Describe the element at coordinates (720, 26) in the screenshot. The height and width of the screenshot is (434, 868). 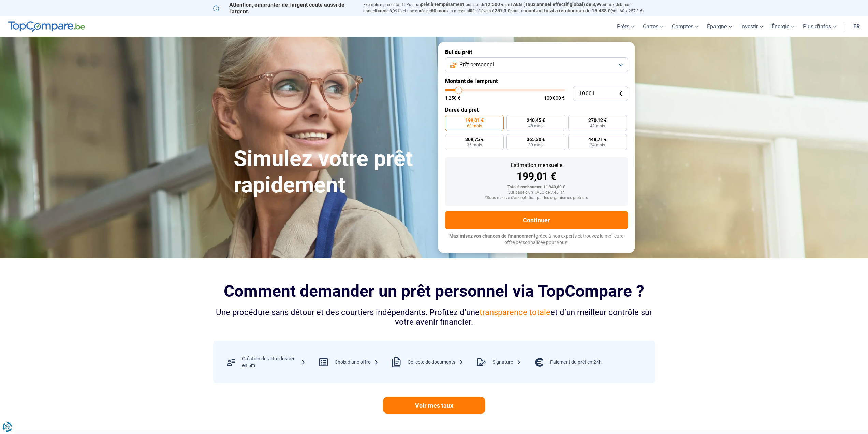
I see `a: Épargne` at that location.